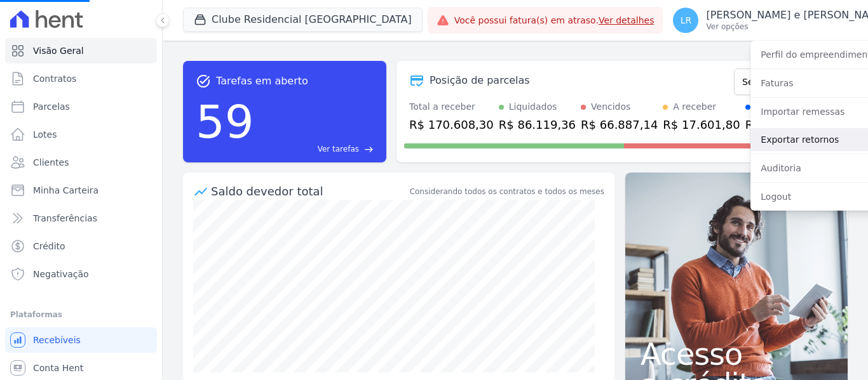  Describe the element at coordinates (81, 107) in the screenshot. I see `a: Parcelas` at that location.